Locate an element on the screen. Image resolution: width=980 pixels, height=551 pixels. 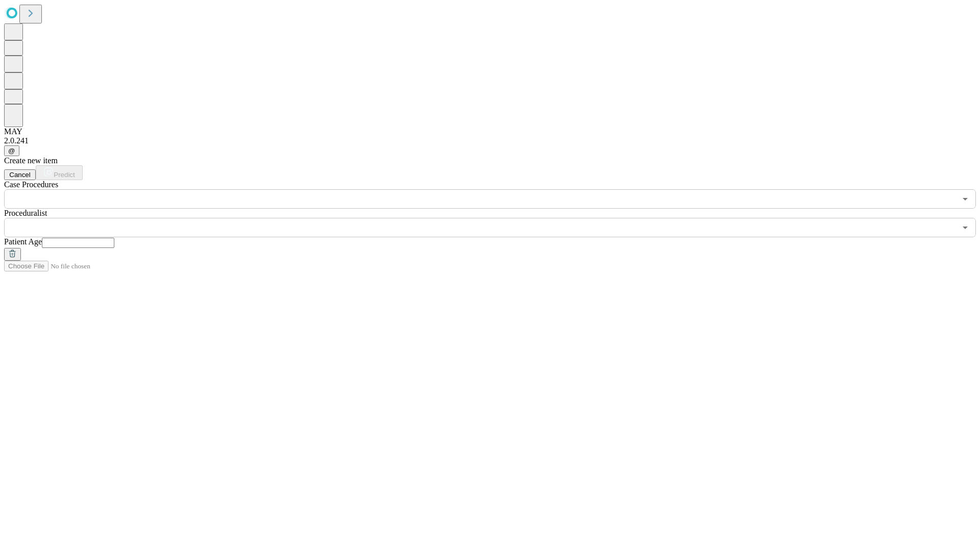
button: Predict is located at coordinates (59, 172).